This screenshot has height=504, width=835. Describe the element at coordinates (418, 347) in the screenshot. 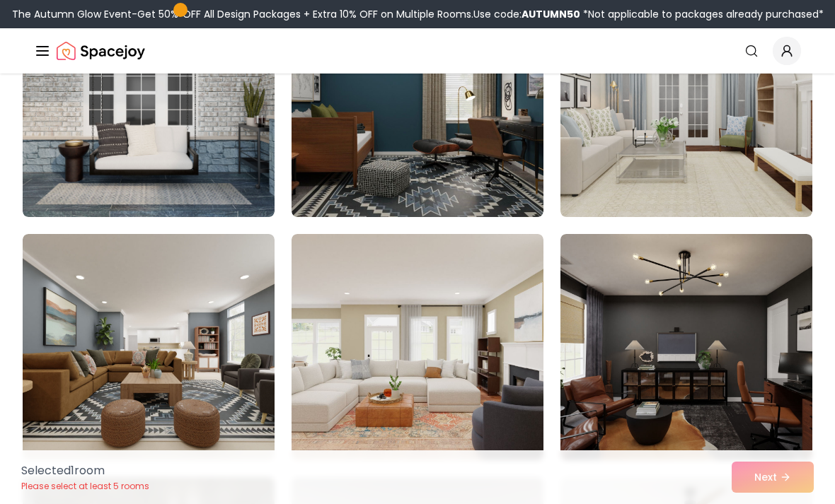

I see `img: Room room-44` at that location.